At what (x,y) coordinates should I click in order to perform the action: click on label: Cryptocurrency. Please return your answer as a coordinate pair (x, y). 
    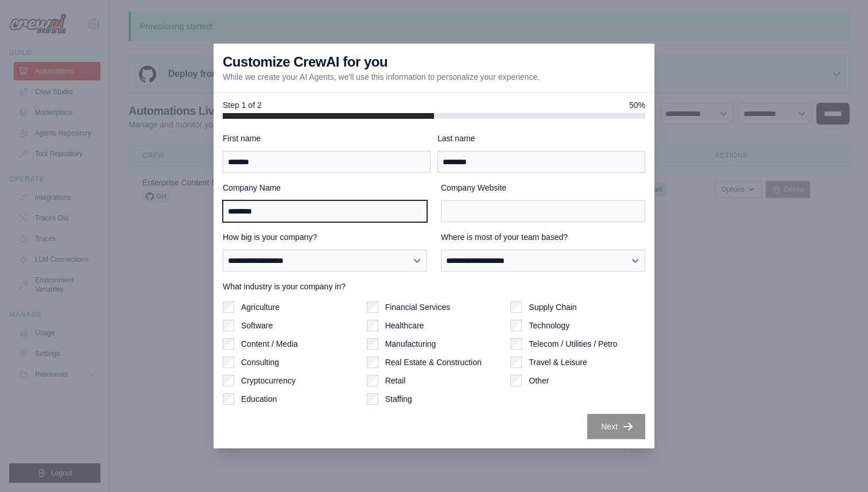
    Looking at the image, I should click on (268, 380).